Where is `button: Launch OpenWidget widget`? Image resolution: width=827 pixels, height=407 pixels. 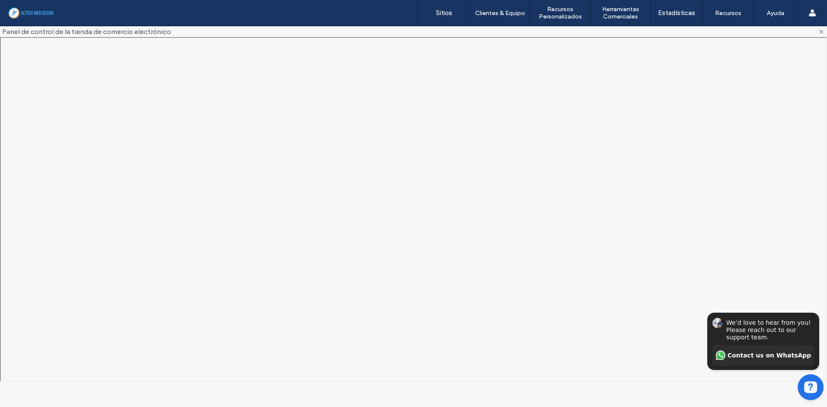 button: Launch OpenWidget widget is located at coordinates (115, 126).